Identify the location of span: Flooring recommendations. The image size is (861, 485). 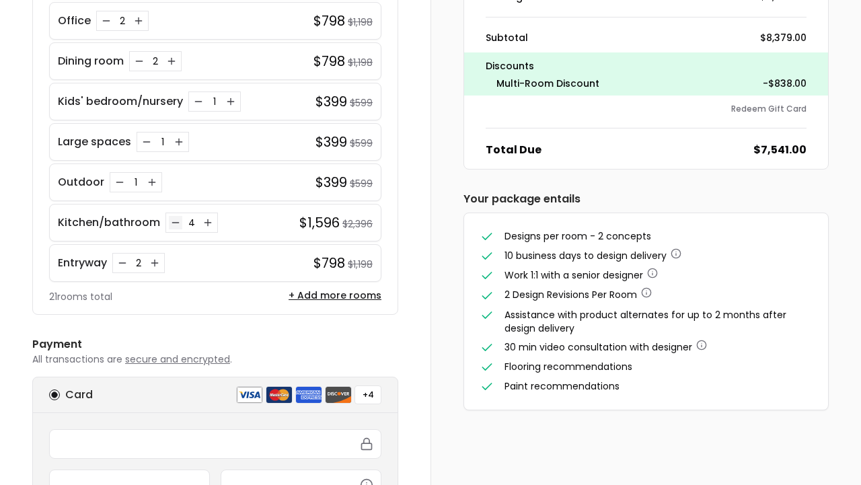
(568, 366).